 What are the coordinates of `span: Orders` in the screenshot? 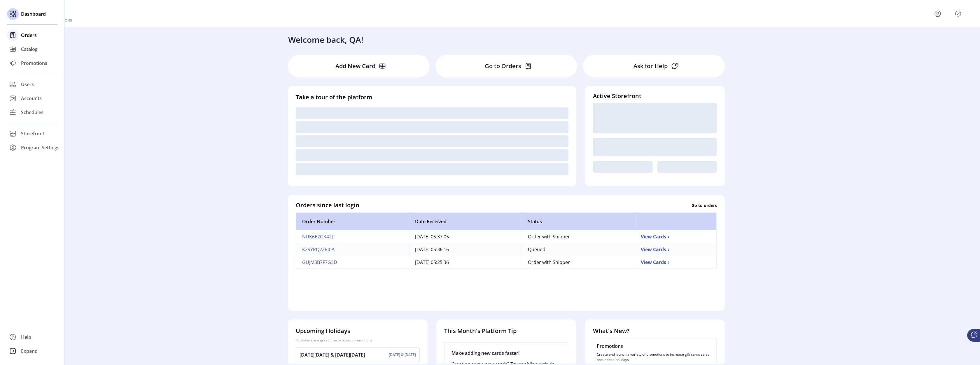 It's located at (29, 35).